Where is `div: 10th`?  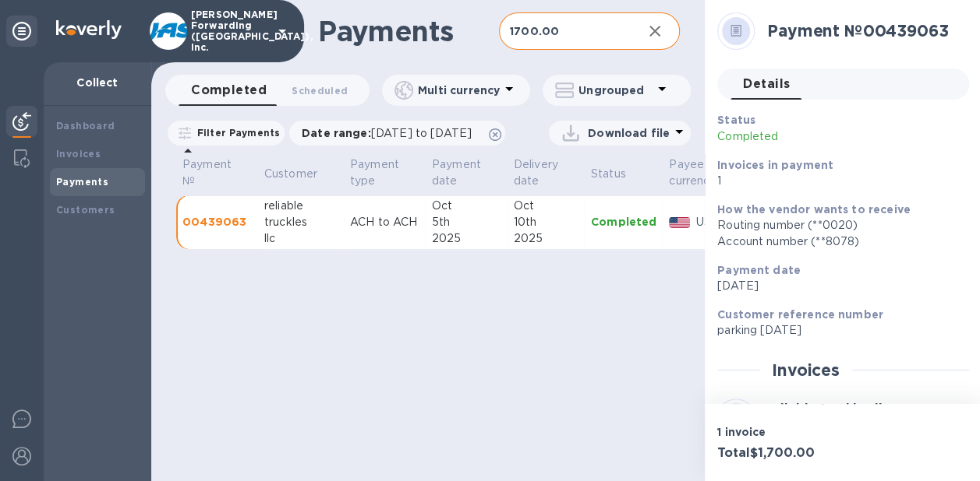
div: 10th is located at coordinates (545, 222).